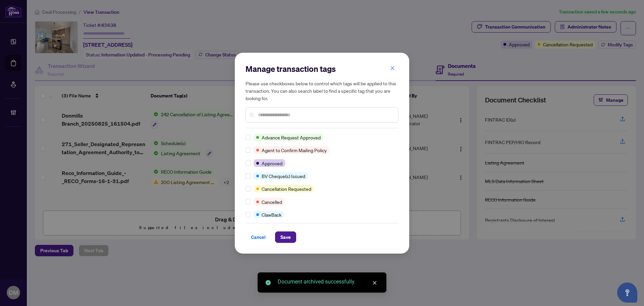  I want to click on h2: Manage transaction tags, so click(322, 69).